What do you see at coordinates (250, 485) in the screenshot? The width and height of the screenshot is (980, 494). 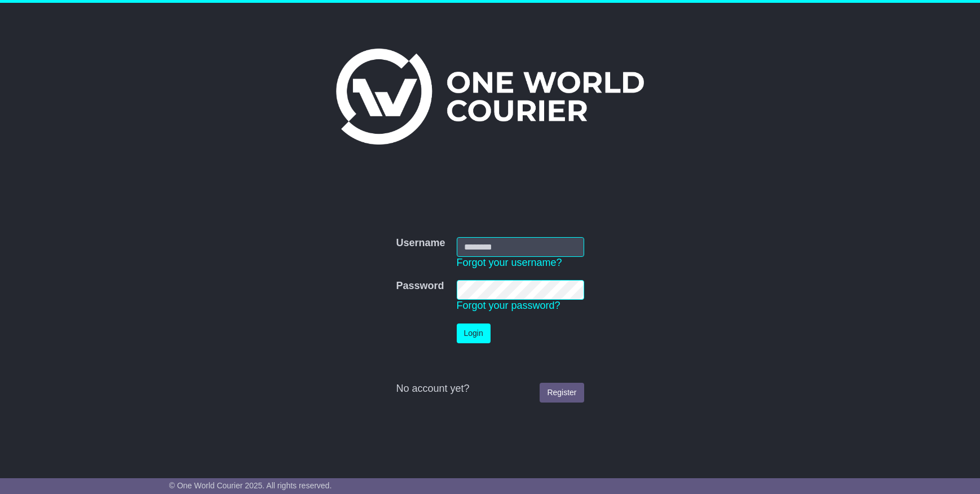 I see `span: © One World Courier 2025. All rights reserved.` at bounding box center [250, 485].